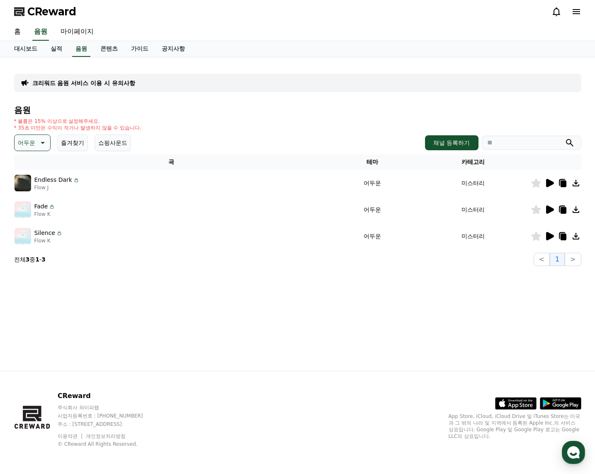 Image resolution: width=595 pixels, height=474 pixels. Describe the element at coordinates (173, 49) in the screenshot. I see `a: 공지사항` at that location.